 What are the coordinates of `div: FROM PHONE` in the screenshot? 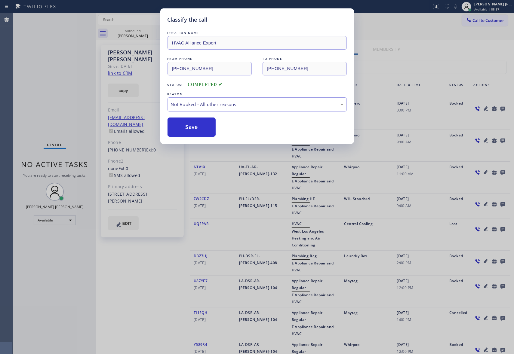 It's located at (210, 59).